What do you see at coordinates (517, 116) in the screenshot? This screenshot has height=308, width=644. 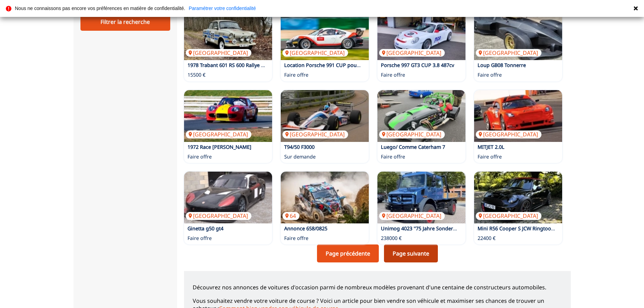 I see `img: MITJET 2.0L` at bounding box center [517, 116].